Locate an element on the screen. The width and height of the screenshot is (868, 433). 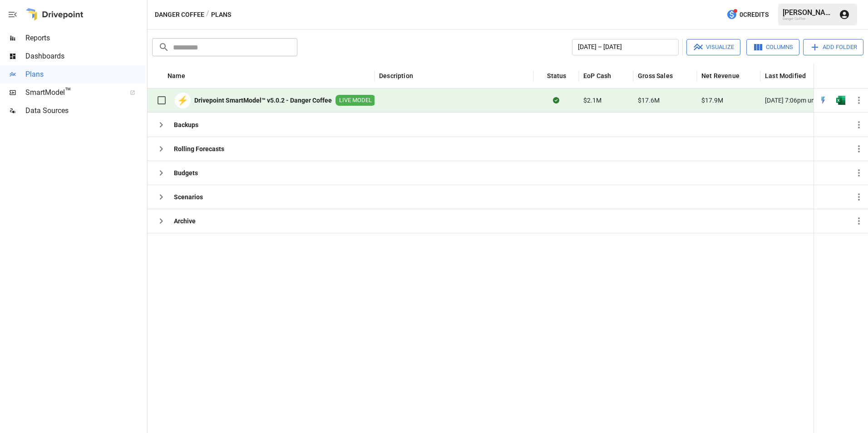
span: LIVE MODEL is located at coordinates (356, 100).